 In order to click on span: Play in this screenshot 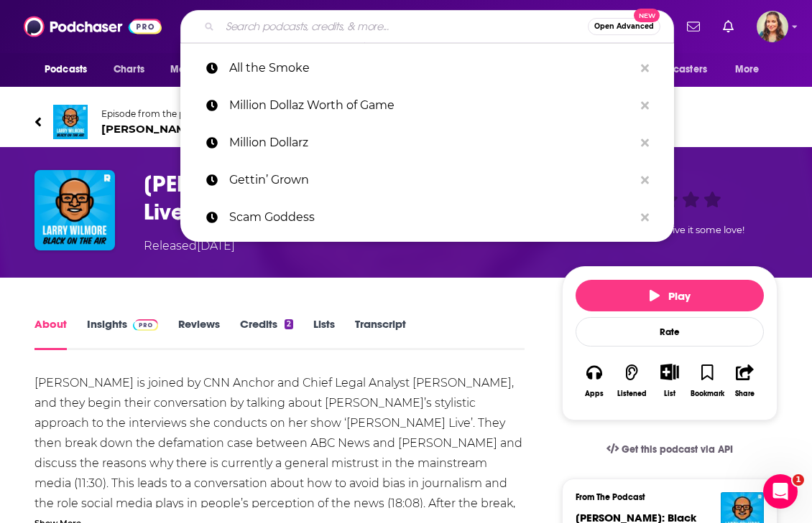, I will do `click(669, 296)`.